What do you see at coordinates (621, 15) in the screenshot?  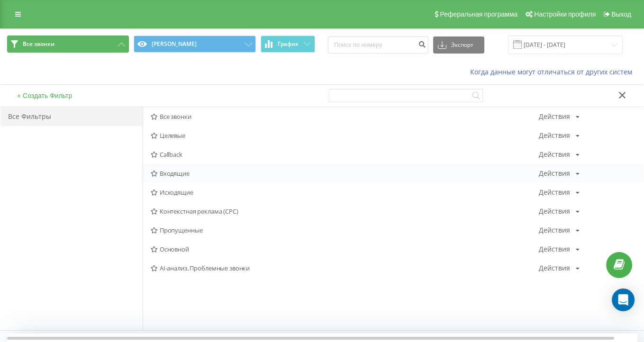 I see `span: Выход` at bounding box center [621, 15].